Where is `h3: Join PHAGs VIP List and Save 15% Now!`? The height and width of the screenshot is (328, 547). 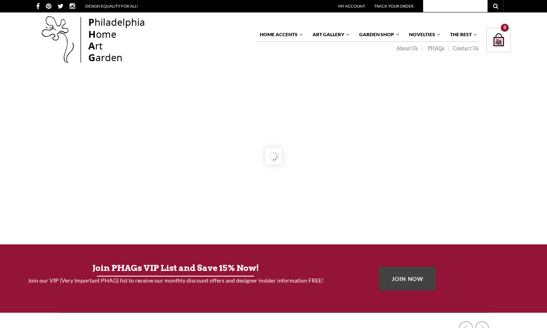
h3: Join PHAGs VIP List and Save 15% Now! is located at coordinates (175, 268).